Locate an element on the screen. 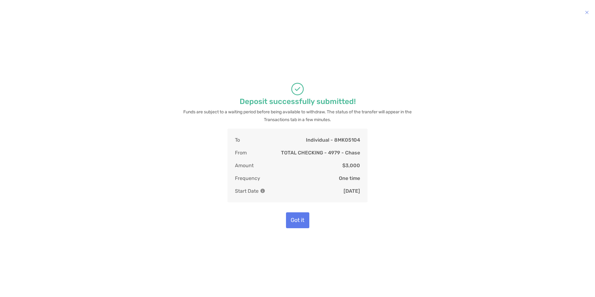 This screenshot has height=297, width=595. p: Deposit successfully submitted! is located at coordinates (298, 102).